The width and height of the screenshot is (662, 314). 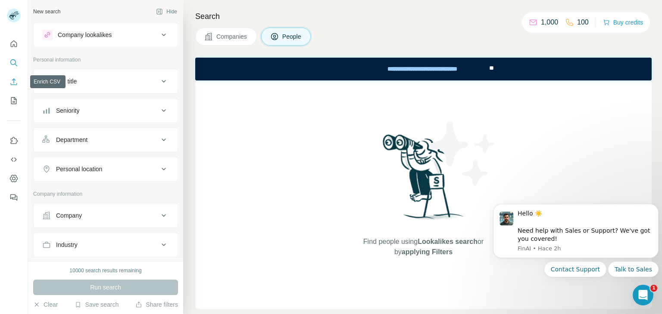 What do you see at coordinates (423, 180) in the screenshot?
I see `img: Surfe Illustration - Woman searching with binoculars` at bounding box center [423, 180].